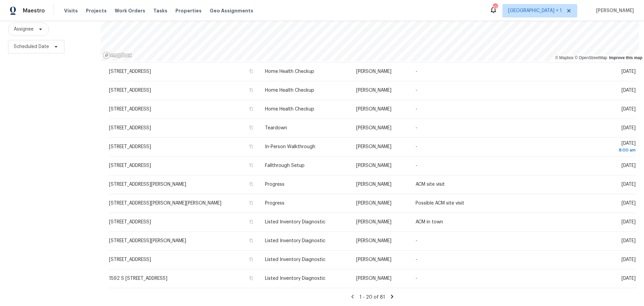  I want to click on a: OpenStreetMap, so click(591, 58).